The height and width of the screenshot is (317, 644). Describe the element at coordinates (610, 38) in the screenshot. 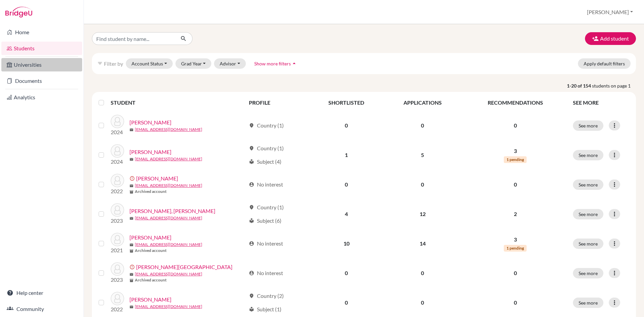

I see `button: Add student` at that location.